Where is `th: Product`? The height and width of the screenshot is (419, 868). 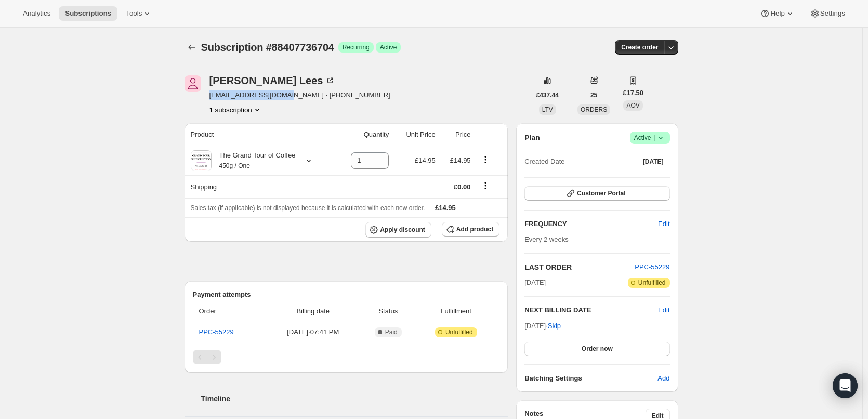
th: Product is located at coordinates (260, 135).